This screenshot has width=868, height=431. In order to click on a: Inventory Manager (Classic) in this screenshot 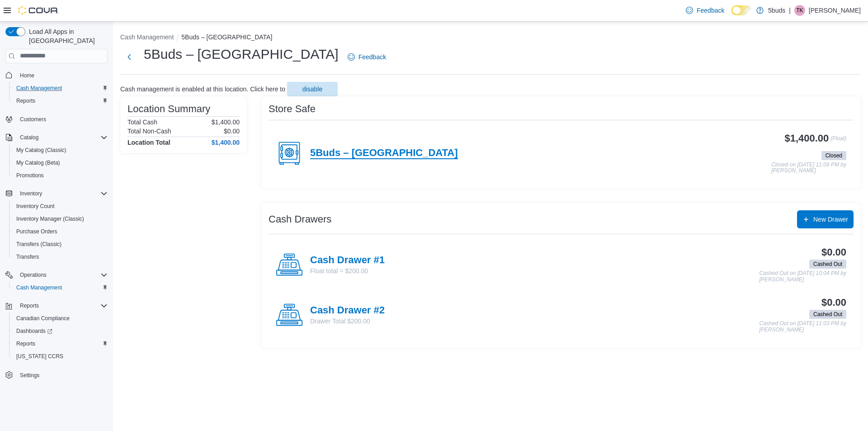, I will do `click(50, 219)`.